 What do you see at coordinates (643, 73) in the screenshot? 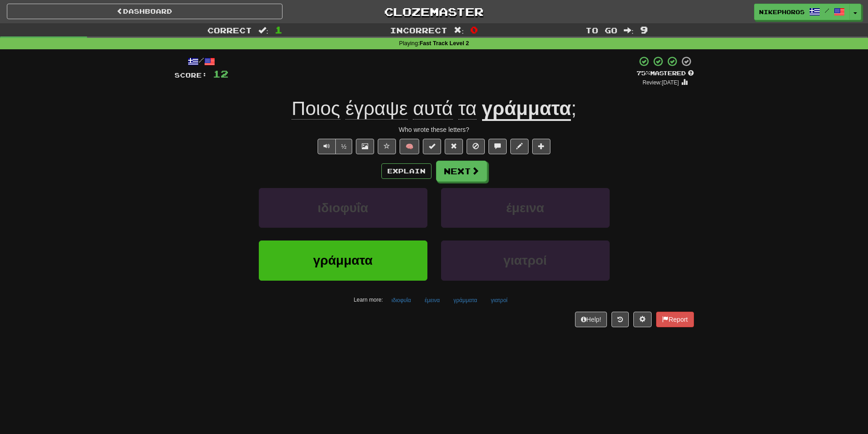
I see `span: 75 %` at bounding box center [643, 73].